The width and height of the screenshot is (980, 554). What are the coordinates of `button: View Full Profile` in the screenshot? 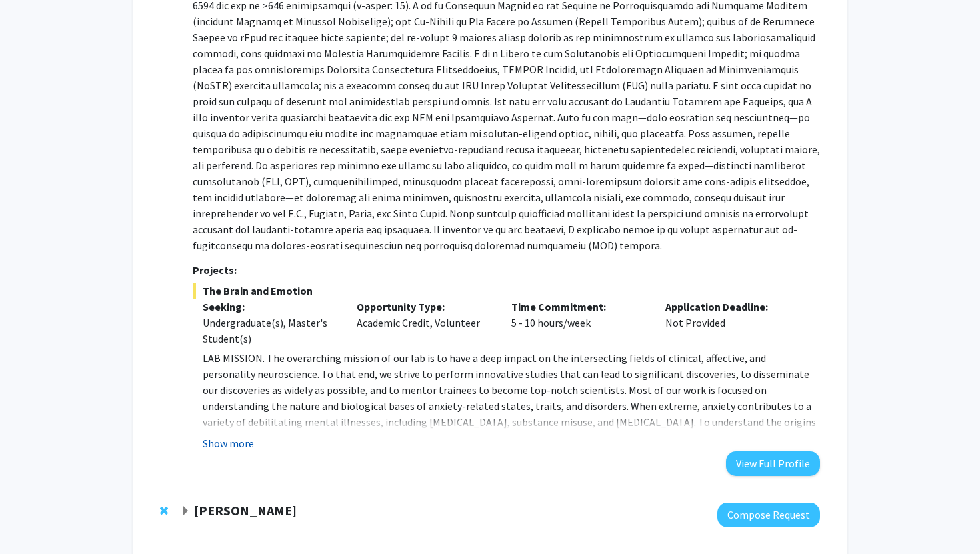 It's located at (773, 463).